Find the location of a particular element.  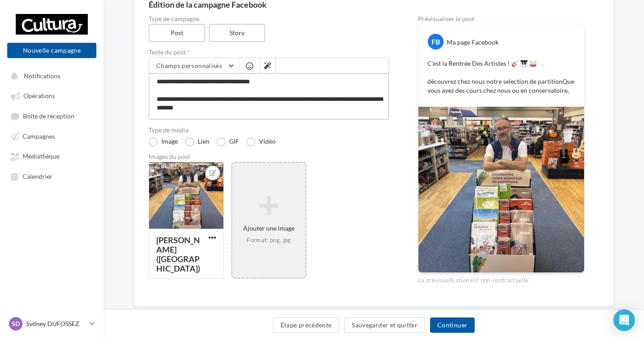

p: C'est la Rentrée Des Artistes ! 🎸 🎹 🥁 découvrez chez nous notre selection de partitionQue vous ay... is located at coordinates (501, 77).